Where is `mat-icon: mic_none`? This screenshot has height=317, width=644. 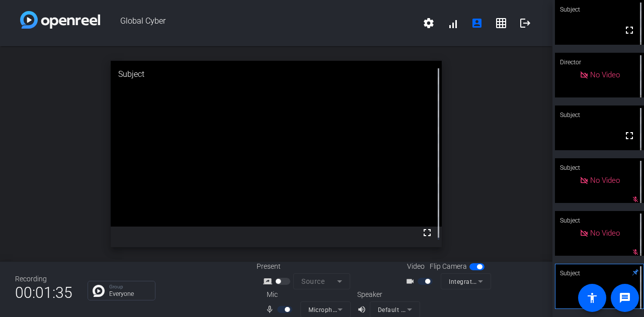
mat-icon: mic_none is located at coordinates (271, 310).